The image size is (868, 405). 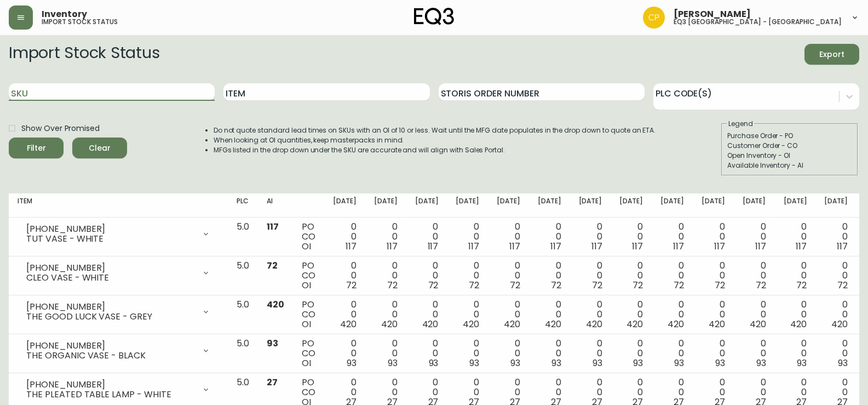 What do you see at coordinates (435, 150) in the screenshot?
I see `li: MFGs listed in the drop down under the SKU are accurate and will align with Sales Portal.` at bounding box center [435, 150].